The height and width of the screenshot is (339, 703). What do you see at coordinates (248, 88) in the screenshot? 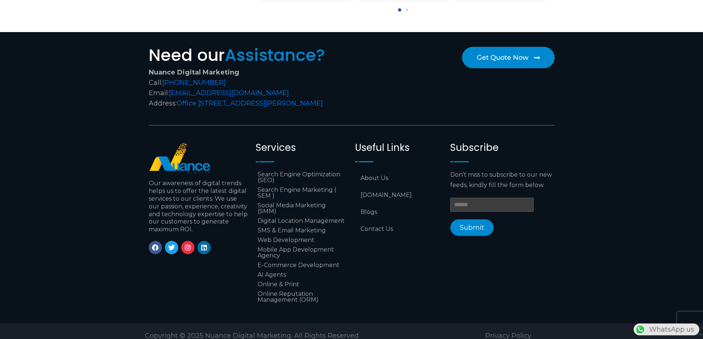
I see `div: Call: Email: Address:` at bounding box center [248, 88].